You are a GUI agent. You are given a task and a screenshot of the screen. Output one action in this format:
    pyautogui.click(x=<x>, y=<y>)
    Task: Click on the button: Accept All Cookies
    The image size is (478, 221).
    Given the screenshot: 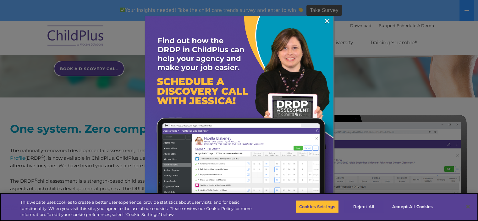 What is the action you would take?
    pyautogui.click(x=412, y=206)
    